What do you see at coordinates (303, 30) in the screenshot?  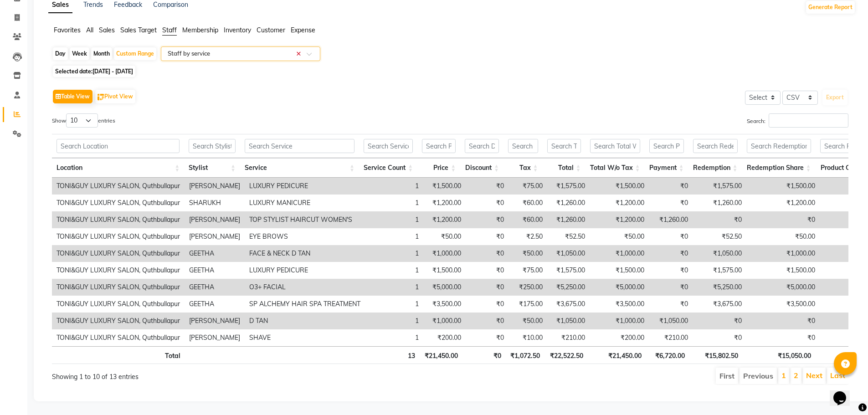 I see `span: Expense` at bounding box center [303, 30].